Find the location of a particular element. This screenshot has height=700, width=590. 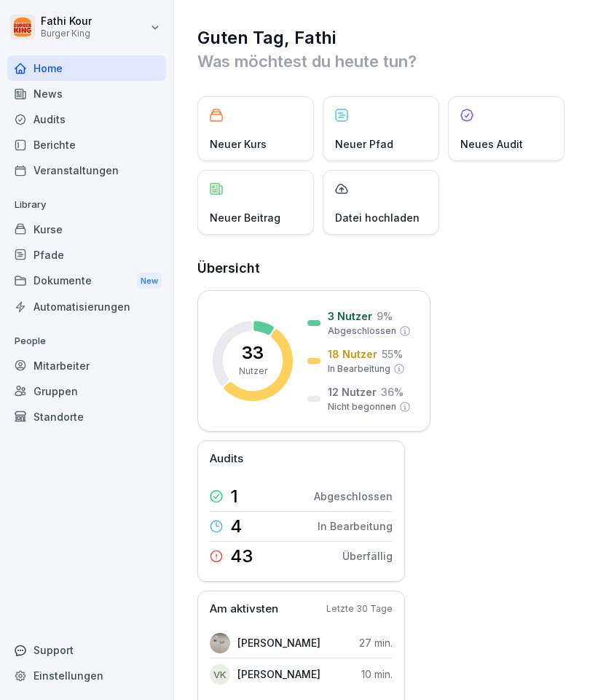

p: Was möchtest du heute tun? is located at coordinates (383, 61).